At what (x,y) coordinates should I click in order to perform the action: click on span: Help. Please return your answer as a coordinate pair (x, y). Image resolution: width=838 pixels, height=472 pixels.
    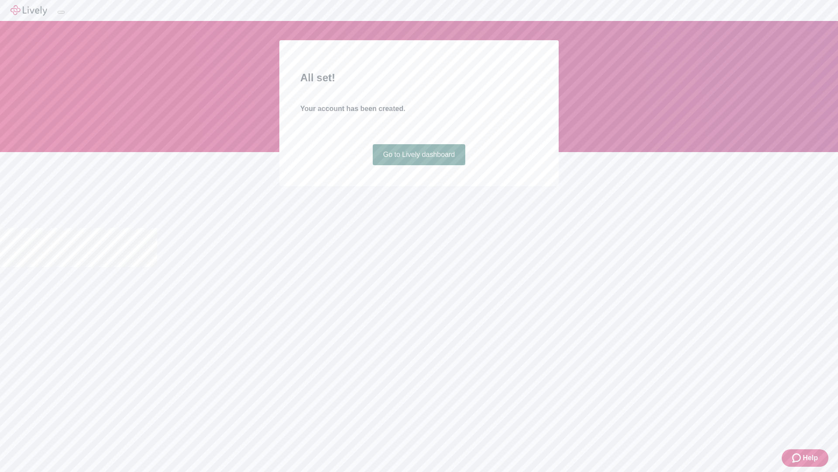
    Looking at the image, I should click on (810, 458).